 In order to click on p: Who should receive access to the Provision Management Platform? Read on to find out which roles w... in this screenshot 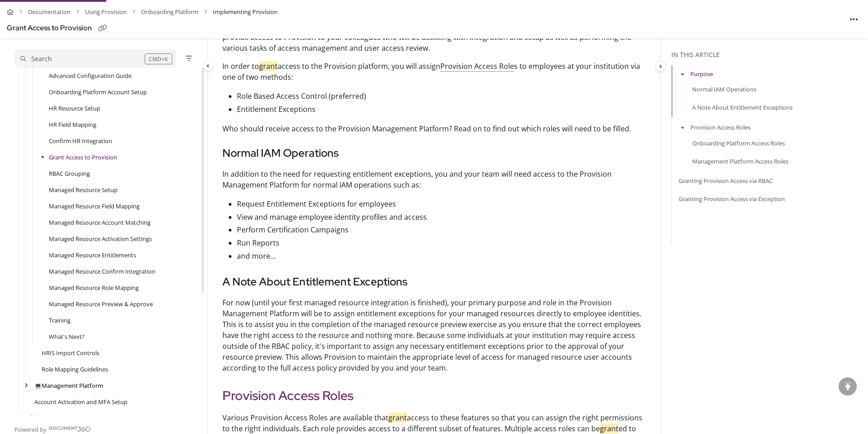, I will do `click(434, 129)`.